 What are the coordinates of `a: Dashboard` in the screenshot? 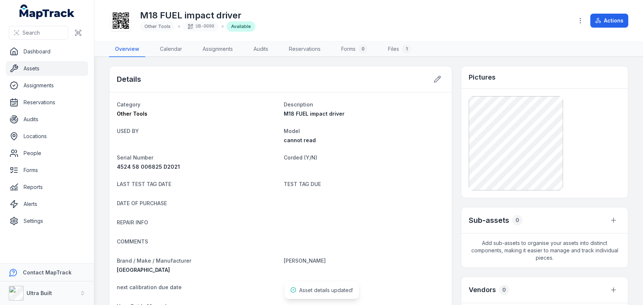 It's located at (47, 52).